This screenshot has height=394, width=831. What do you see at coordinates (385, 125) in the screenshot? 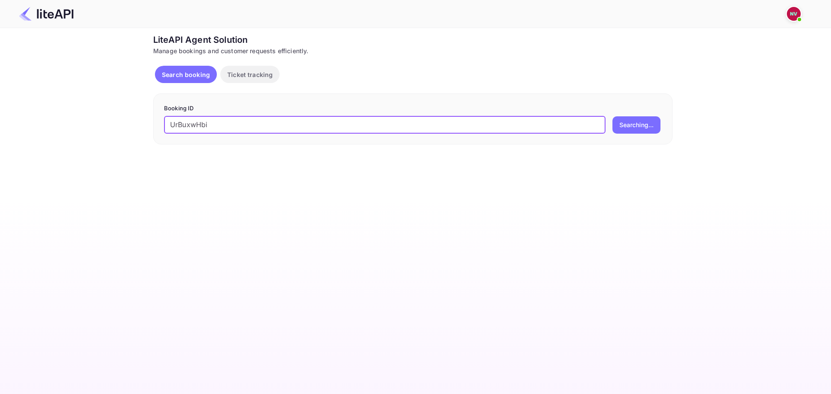
I see `input: Enter Booking ID (e.g., 63782194)` at bounding box center [385, 125].